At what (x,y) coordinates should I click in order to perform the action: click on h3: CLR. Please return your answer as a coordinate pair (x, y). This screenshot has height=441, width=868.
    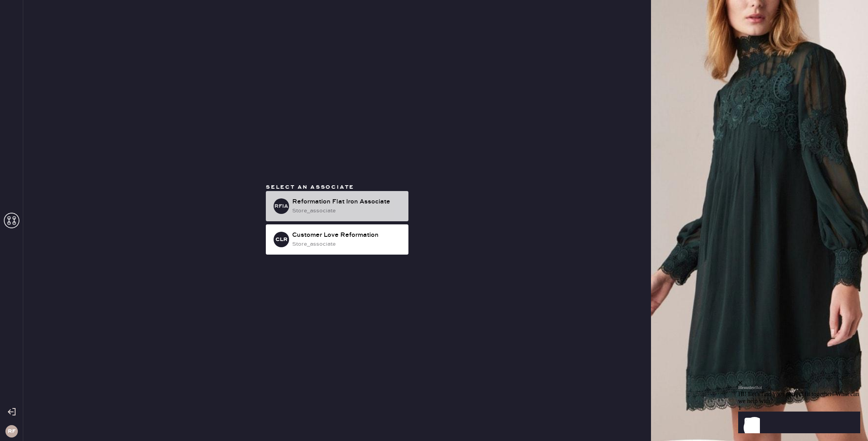
    Looking at the image, I should click on (281, 240).